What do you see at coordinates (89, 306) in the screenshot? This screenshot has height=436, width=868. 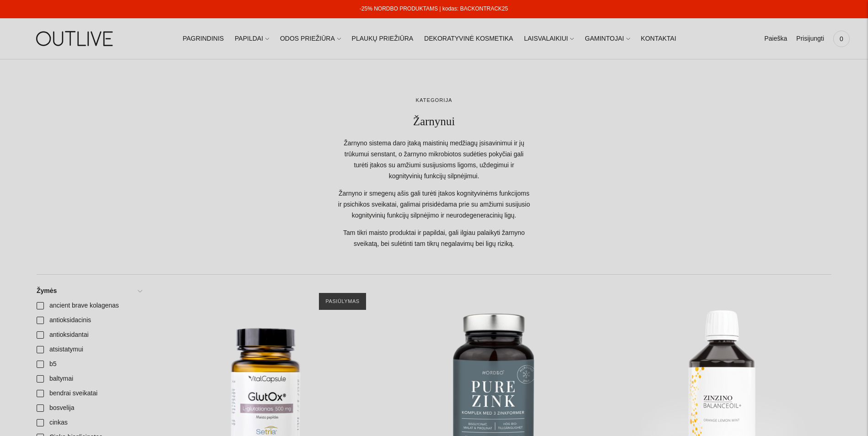 I see `a: ancient brave kolagenas` at bounding box center [89, 306].